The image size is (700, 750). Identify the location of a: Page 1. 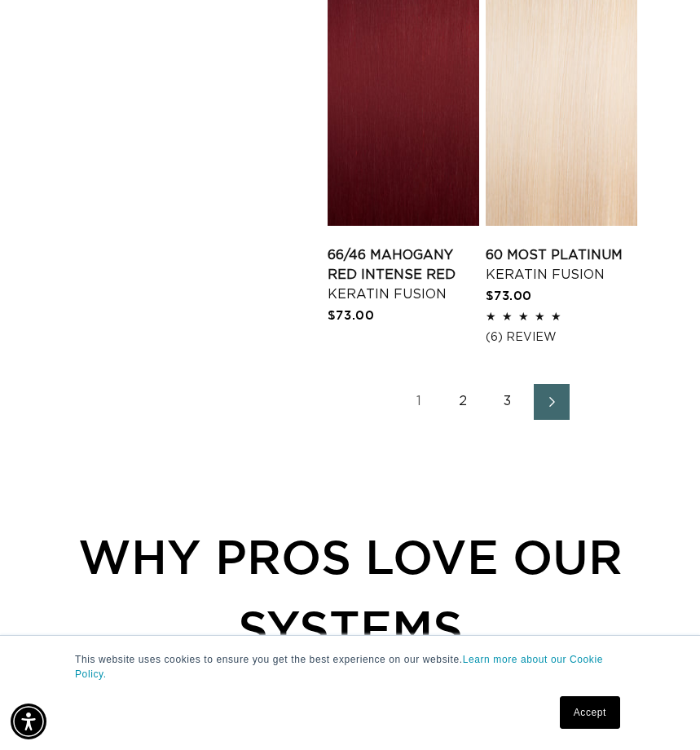
(420, 401).